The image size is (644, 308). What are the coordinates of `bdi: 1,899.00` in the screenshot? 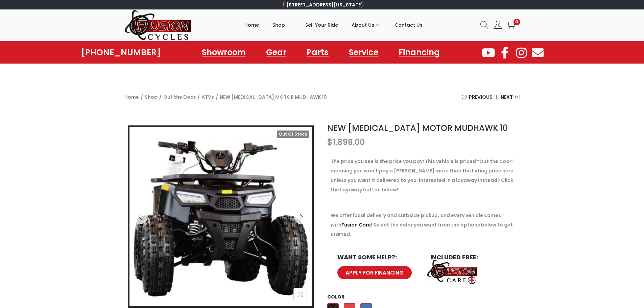 It's located at (346, 142).